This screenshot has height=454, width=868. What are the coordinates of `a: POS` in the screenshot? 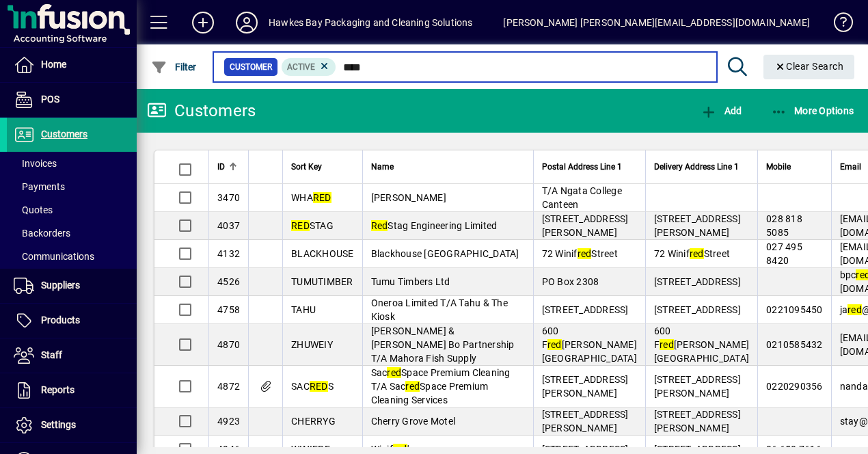 It's located at (72, 100).